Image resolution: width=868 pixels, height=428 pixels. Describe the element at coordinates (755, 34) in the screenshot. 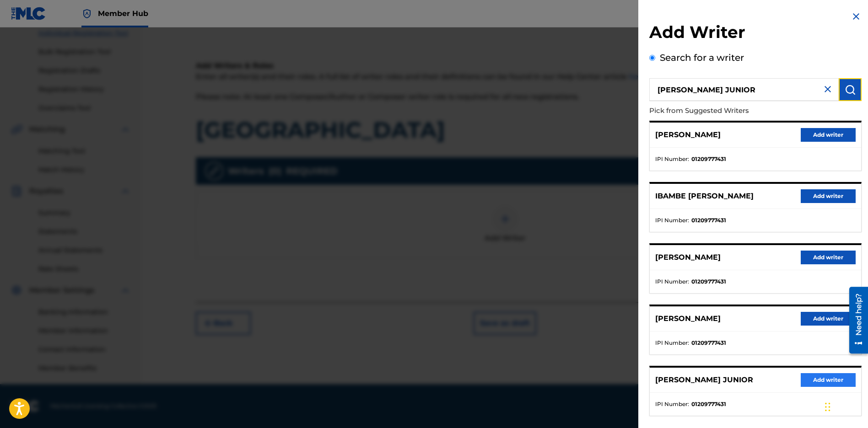

I see `h2: Add Writer` at that location.